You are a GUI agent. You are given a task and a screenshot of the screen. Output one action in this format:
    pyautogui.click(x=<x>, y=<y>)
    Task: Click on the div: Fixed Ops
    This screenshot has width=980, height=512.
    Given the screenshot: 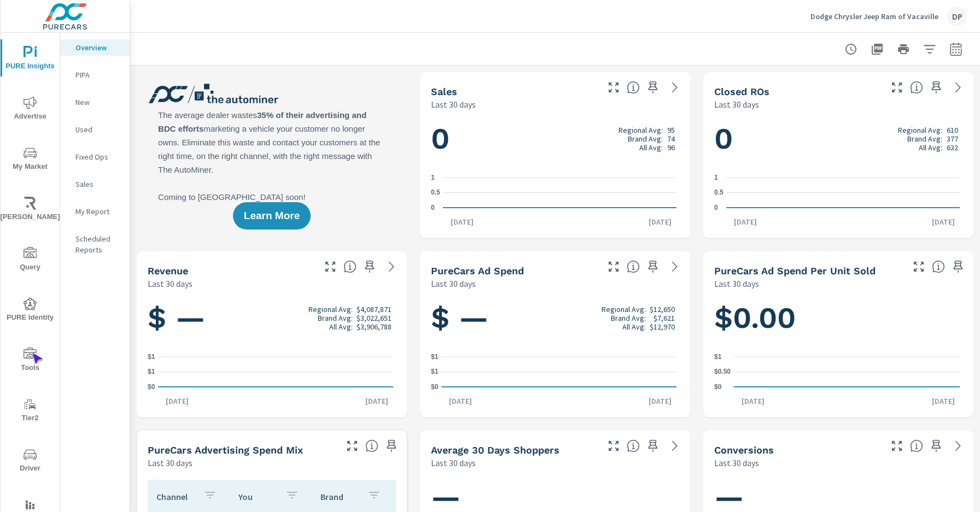 What is the action you would take?
    pyautogui.click(x=94, y=157)
    